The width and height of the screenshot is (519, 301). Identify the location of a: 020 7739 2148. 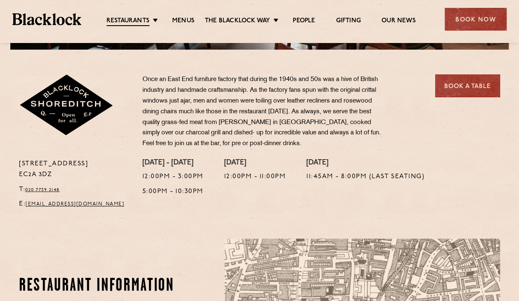
(43, 190).